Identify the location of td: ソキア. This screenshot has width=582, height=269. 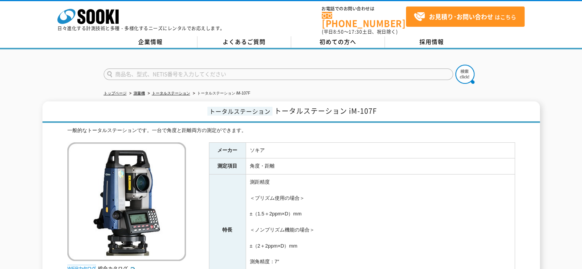
(380, 150).